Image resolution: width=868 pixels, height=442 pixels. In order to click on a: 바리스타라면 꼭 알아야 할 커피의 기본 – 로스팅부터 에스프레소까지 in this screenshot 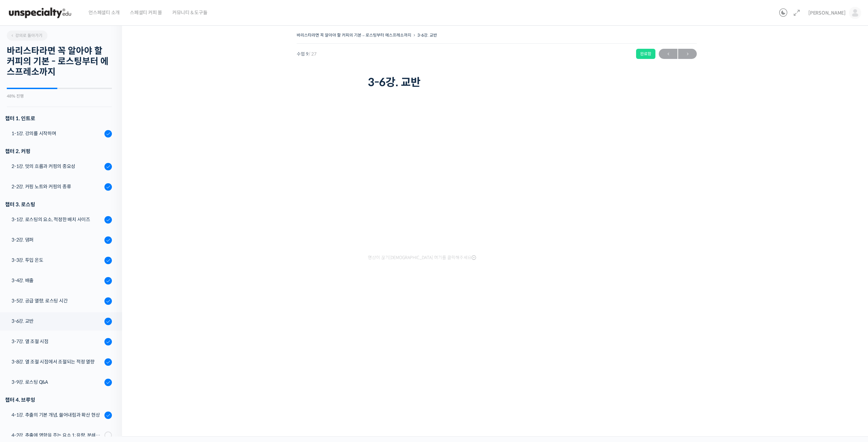, I will do `click(354, 35)`.